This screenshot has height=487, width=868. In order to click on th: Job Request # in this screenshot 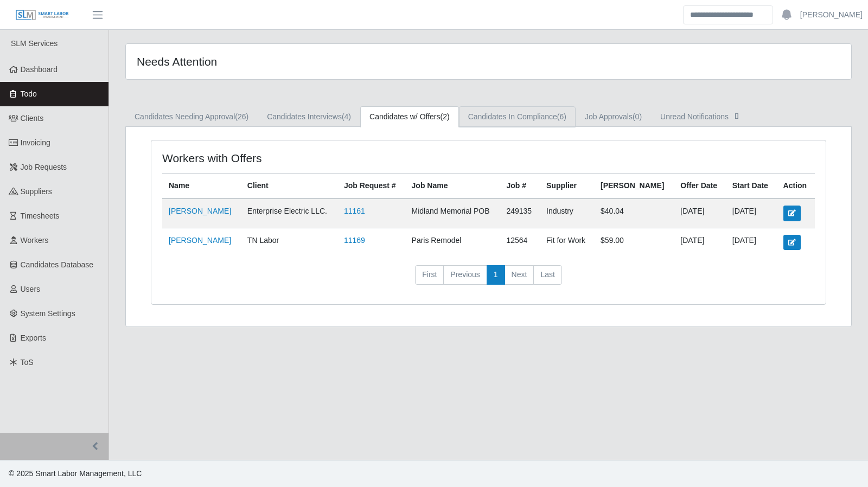, I will do `click(371, 186)`.